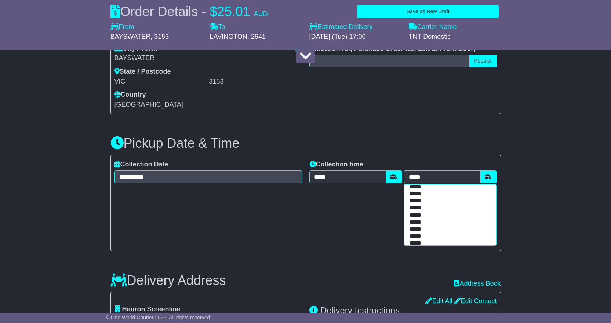 This screenshot has width=611, height=323. Describe the element at coordinates (189, 11) in the screenshot. I see `div: Order Details -` at that location.